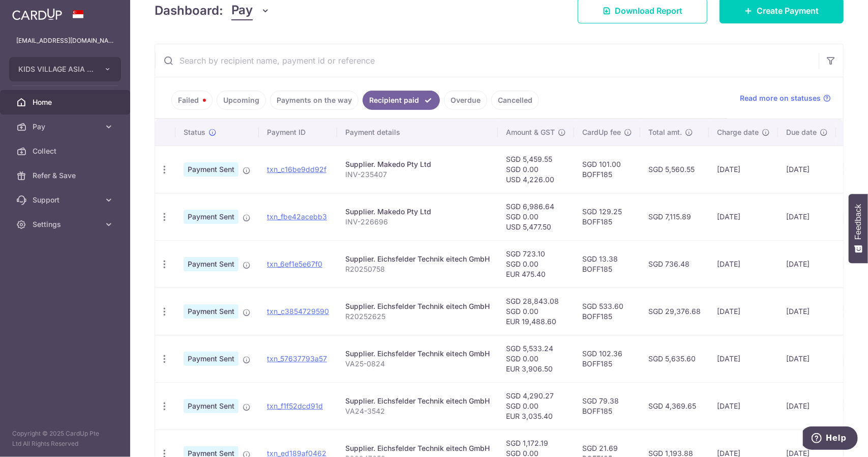  What do you see at coordinates (515, 100) in the screenshot?
I see `a: Cancelled` at bounding box center [515, 100].